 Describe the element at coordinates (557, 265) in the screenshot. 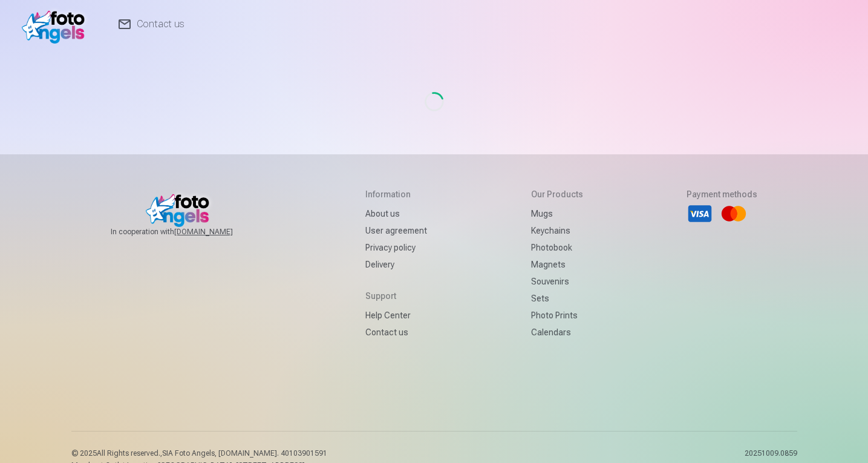

I see `a: Magnets` at that location.